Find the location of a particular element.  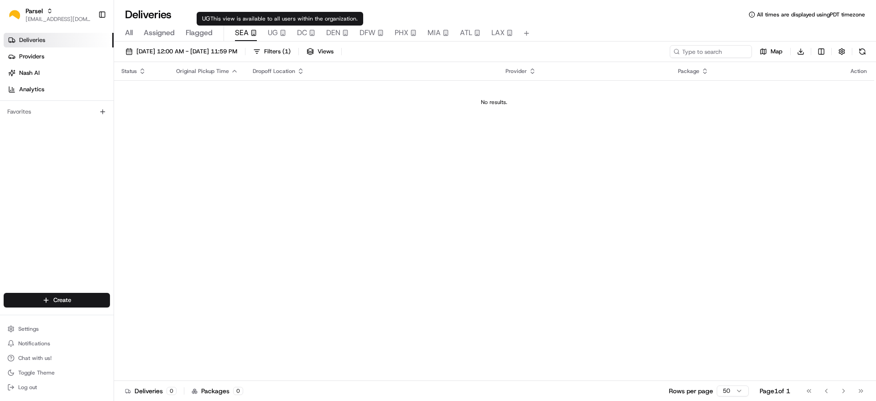

span: Nash AI is located at coordinates (29, 73).